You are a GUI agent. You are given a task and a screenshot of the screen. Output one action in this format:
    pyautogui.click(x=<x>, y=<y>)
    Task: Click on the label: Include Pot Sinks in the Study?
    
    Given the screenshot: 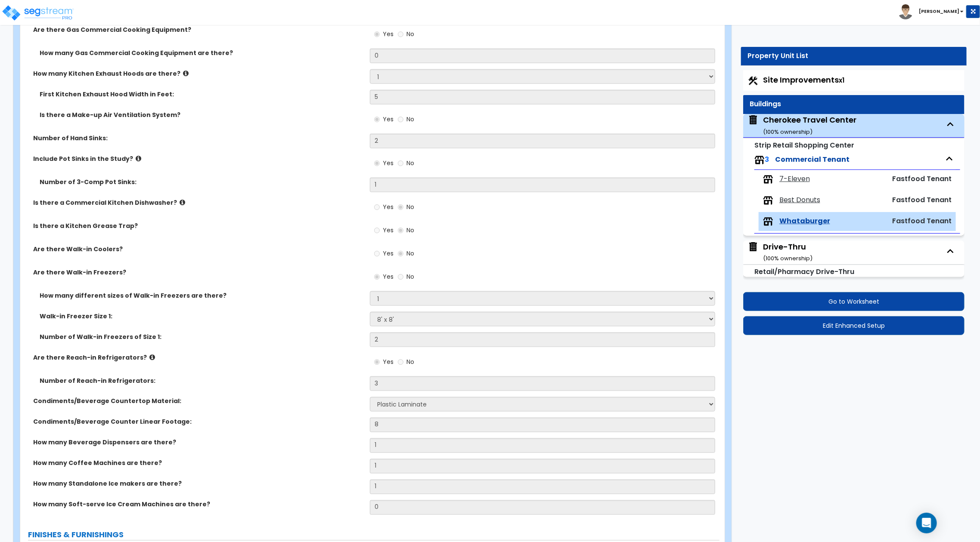 What is the action you would take?
    pyautogui.click(x=198, y=159)
    